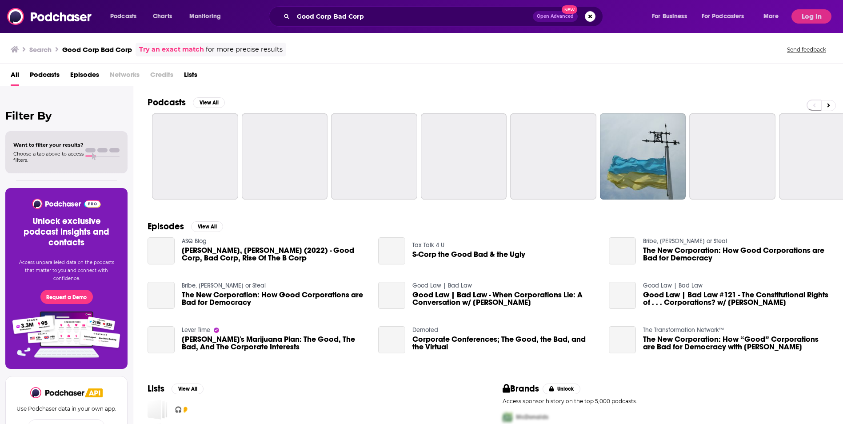 This screenshot has width=843, height=424. Describe the element at coordinates (124, 76) in the screenshot. I see `span: Networks` at that location.